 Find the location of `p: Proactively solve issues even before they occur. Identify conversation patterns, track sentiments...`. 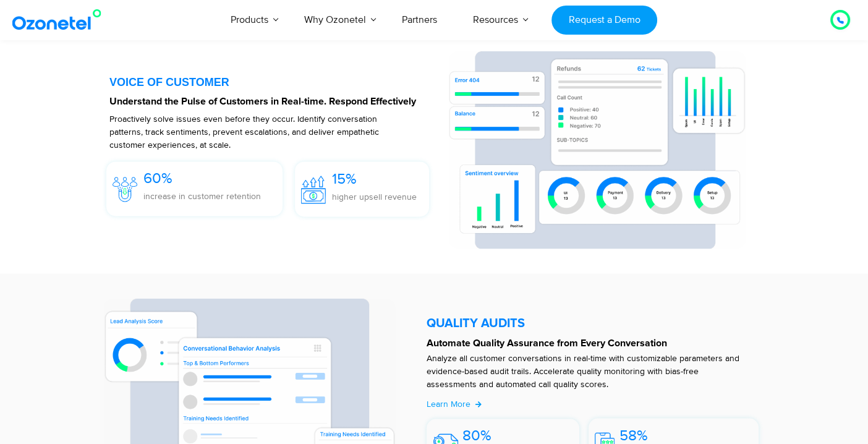

p: Proactively solve issues even before they occur. Identify conversation patterns, track sentiments... is located at coordinates (257, 131).